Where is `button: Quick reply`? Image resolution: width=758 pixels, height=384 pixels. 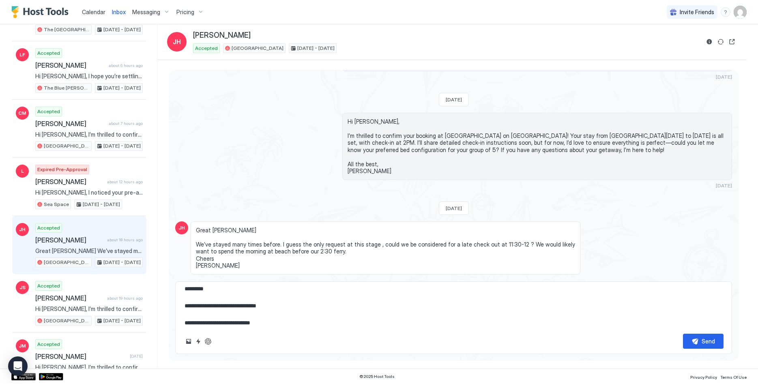
button: Quick reply is located at coordinates (198, 341).